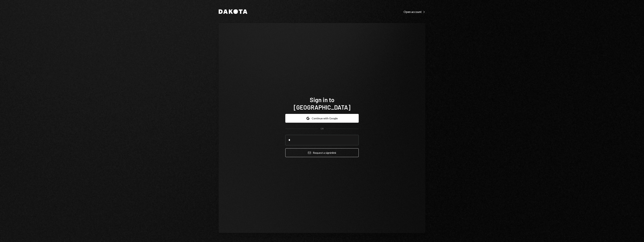 The image size is (644, 242). I want to click on div: OR, so click(322, 129).